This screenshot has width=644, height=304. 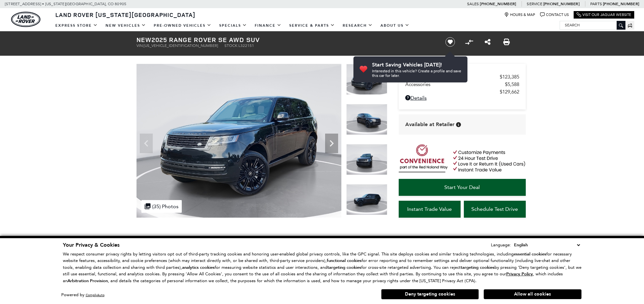 I want to click on strong: functional cookies, so click(x=344, y=261).